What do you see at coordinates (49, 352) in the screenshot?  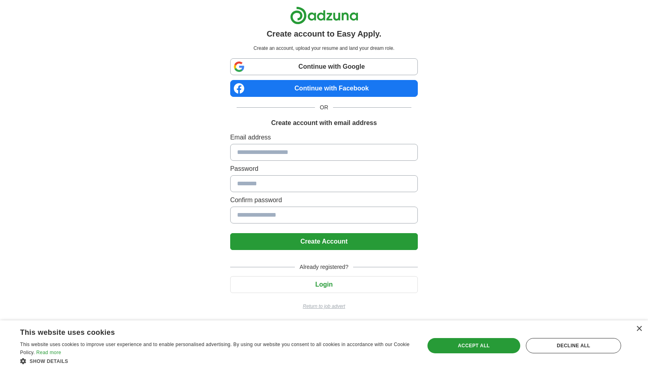 I see `a: Read more, opens a new window` at bounding box center [49, 352].